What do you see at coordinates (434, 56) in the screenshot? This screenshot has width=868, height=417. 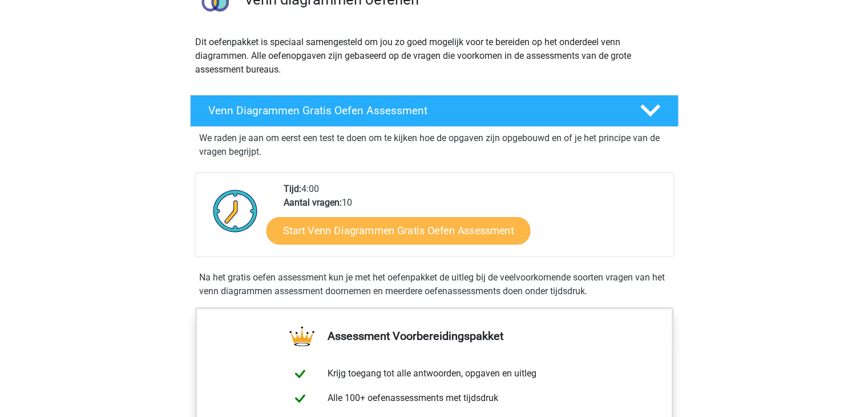 I see `p: Dit oefenpakket is speciaal samengesteld om jou zo goed mogelijk voor te bereiden op het onderdee...` at bounding box center [434, 56].